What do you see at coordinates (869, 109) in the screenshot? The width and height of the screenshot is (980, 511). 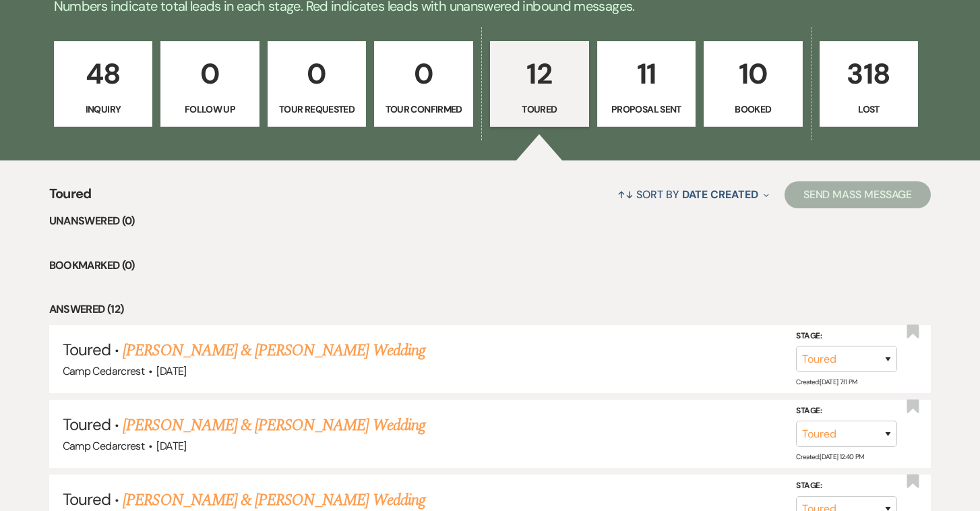 I see `p: Lost` at bounding box center [869, 109].